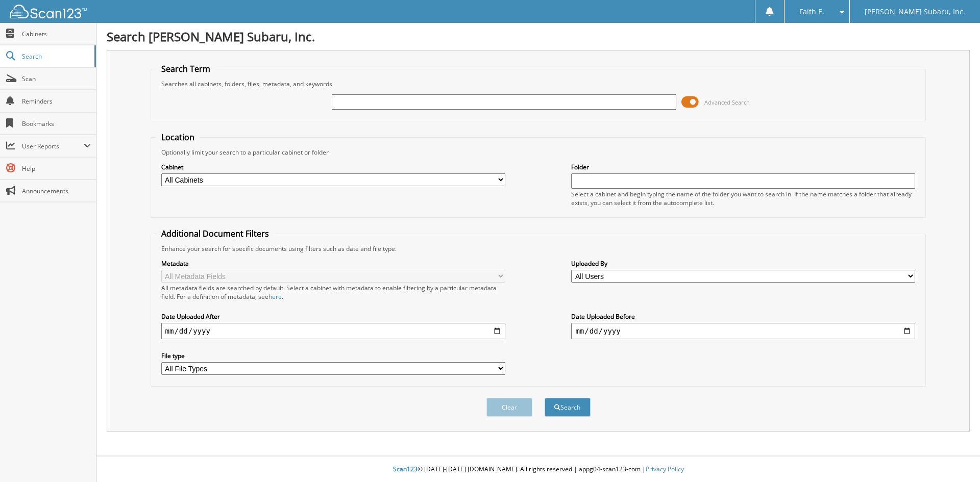 The image size is (980, 482). Describe the element at coordinates (333, 355) in the screenshot. I see `label: File type` at that location.